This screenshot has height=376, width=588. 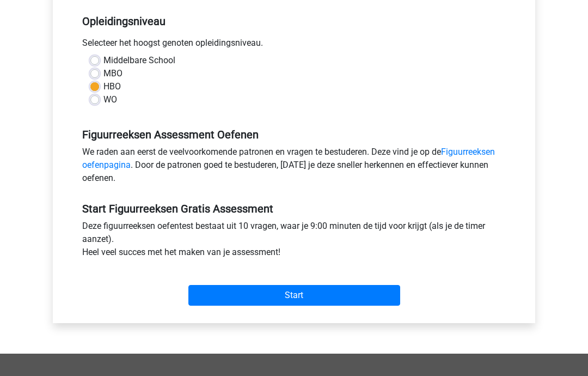 What do you see at coordinates (294, 134) in the screenshot?
I see `h5: Figuurreeksen Assessment Oefenen` at bounding box center [294, 134].